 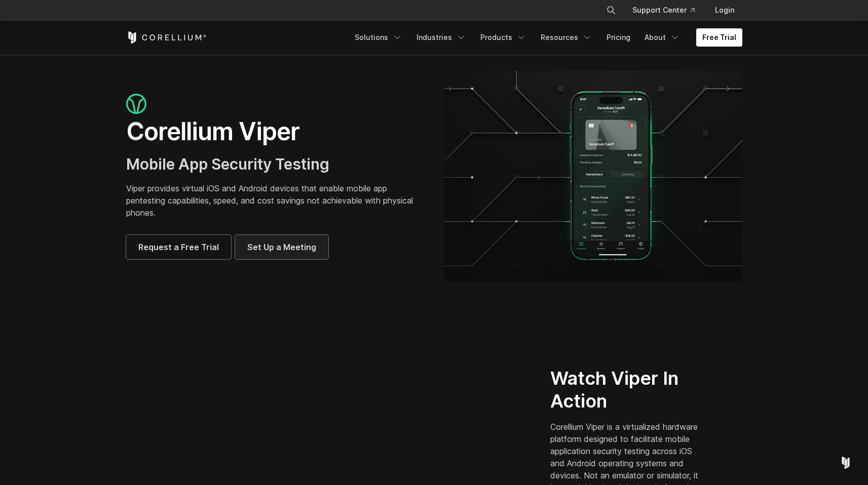 I want to click on span: Request a Free Trial, so click(x=178, y=247).